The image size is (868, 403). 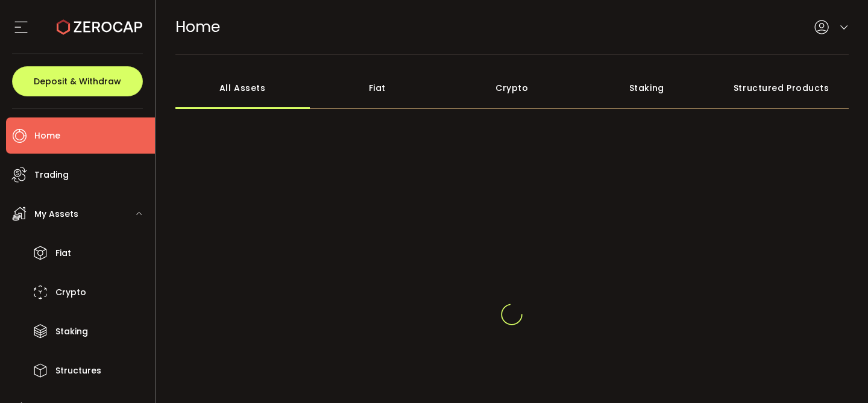 What do you see at coordinates (77, 82) in the screenshot?
I see `span: Deposit & Withdraw` at bounding box center [77, 82].